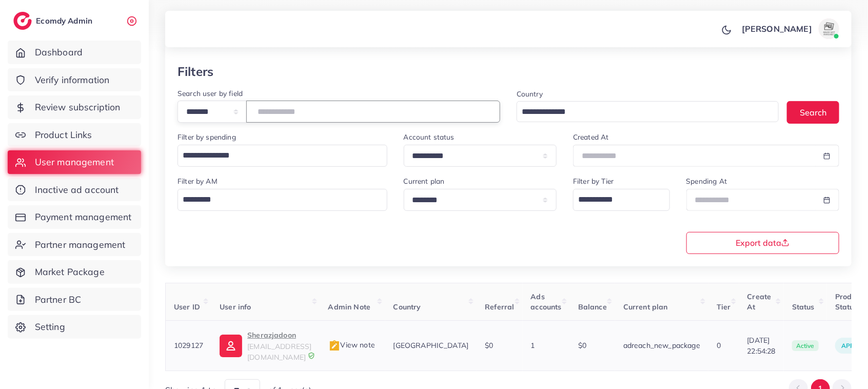  I want to click on h2: Ecomdy Admin, so click(65, 21).